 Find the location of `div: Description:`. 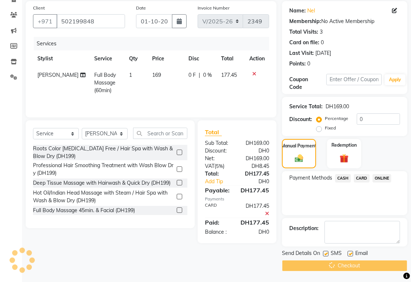

div: Description: is located at coordinates (304, 229).